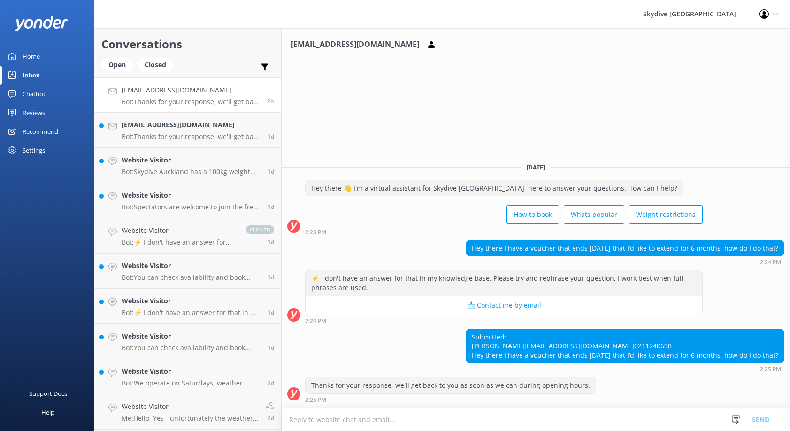 The image size is (790, 431). What do you see at coordinates (271, 207) in the screenshot?
I see `span: Oct 10 2025 07:48am (UTC +13:00) Pacific/Auckland` at bounding box center [271, 207].